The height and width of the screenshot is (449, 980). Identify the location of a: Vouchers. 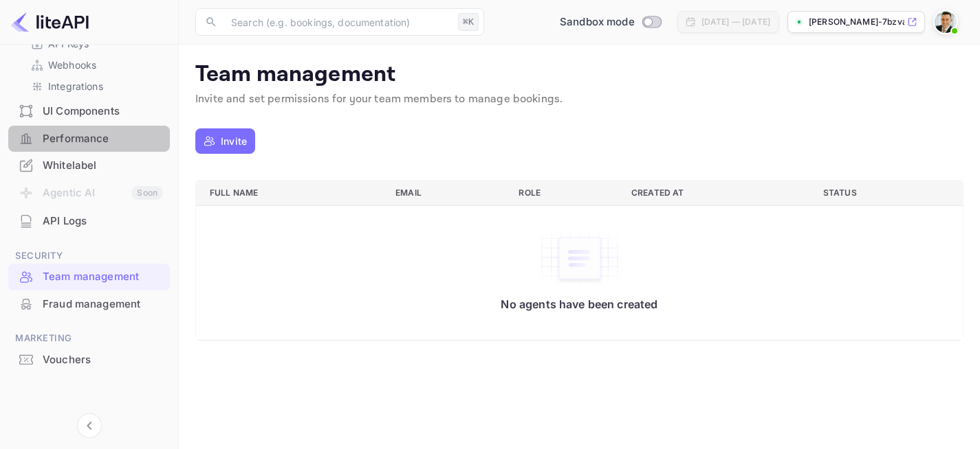
(89, 360).